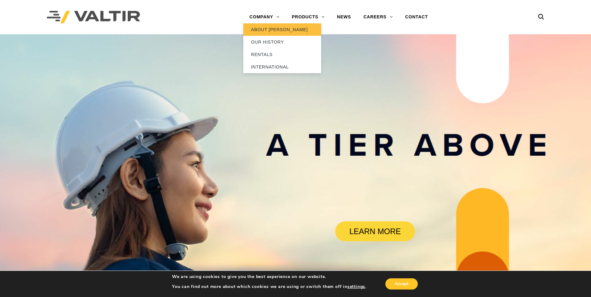  What do you see at coordinates (308, 17) in the screenshot?
I see `a: PRODUCTS` at bounding box center [308, 17].